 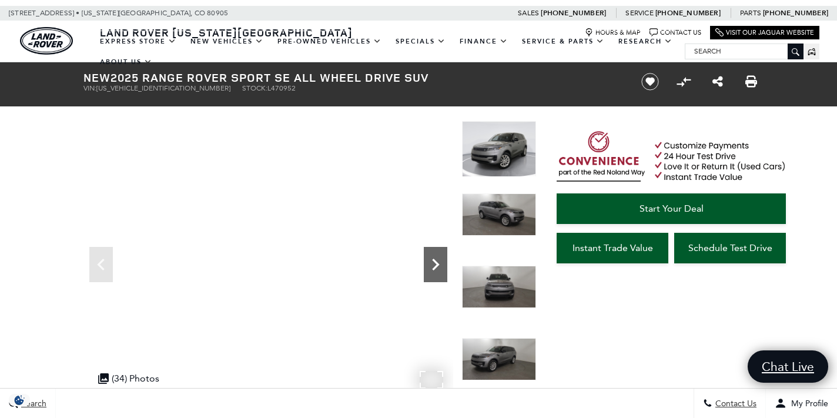 I want to click on a: land-rover, so click(x=46, y=41).